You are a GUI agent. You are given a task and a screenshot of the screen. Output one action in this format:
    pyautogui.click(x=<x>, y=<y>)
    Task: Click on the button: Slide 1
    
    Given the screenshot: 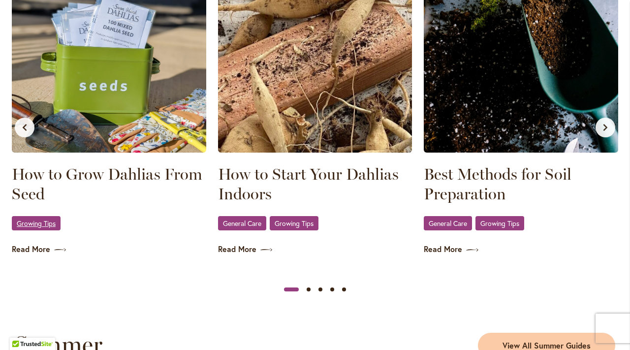 What is the action you would take?
    pyautogui.click(x=291, y=289)
    